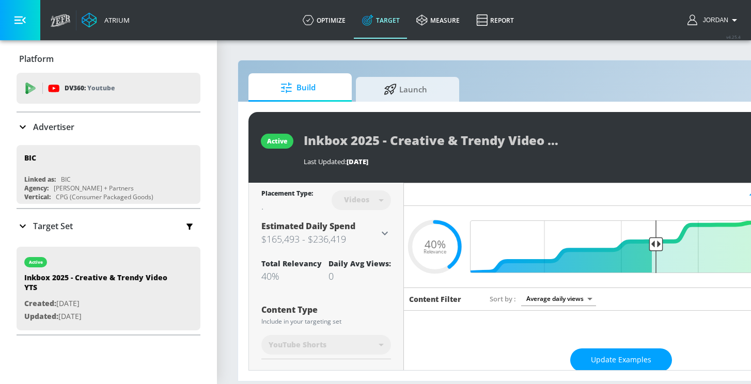 The height and width of the screenshot is (384, 751). I want to click on div: Videos, so click(356, 199).